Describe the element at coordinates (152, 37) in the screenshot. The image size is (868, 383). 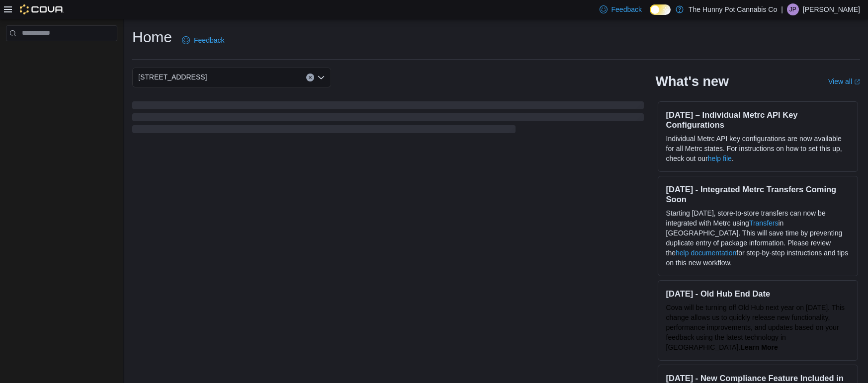
I see `h1: Home` at that location.